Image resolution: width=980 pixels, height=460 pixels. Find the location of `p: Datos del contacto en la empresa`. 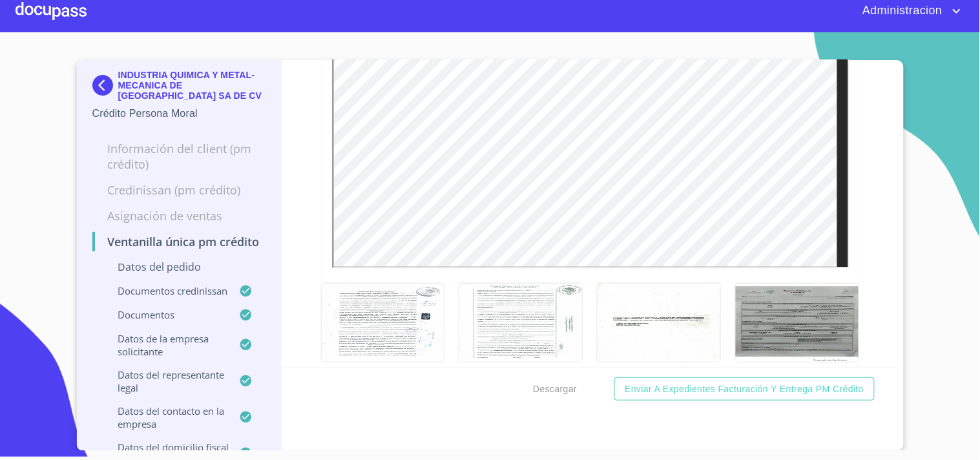

p: Datos del contacto en la empresa is located at coordinates (166, 417).